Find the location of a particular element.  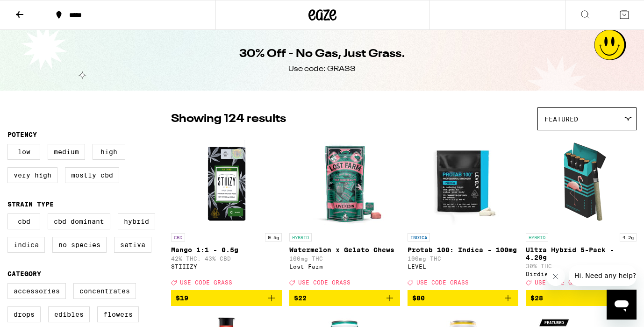

span: $19 is located at coordinates (182, 298).